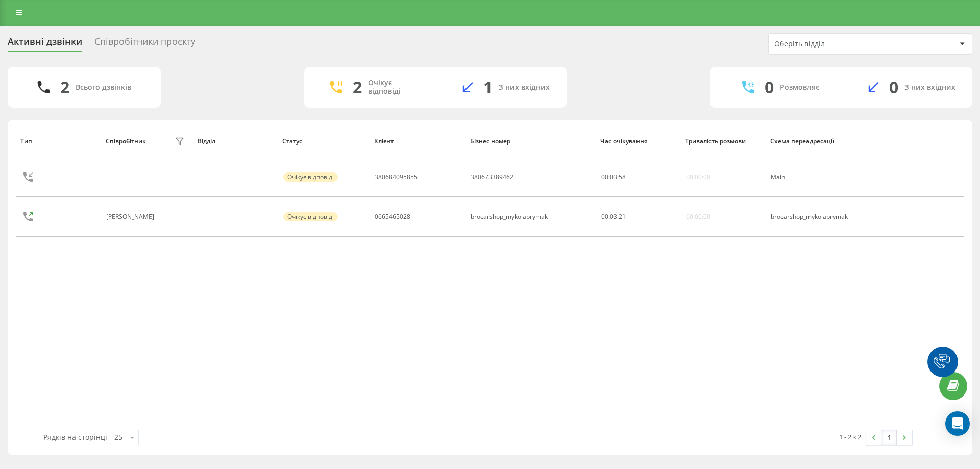 This screenshot has width=980, height=469. I want to click on div: Активні дзвінки, so click(45, 44).